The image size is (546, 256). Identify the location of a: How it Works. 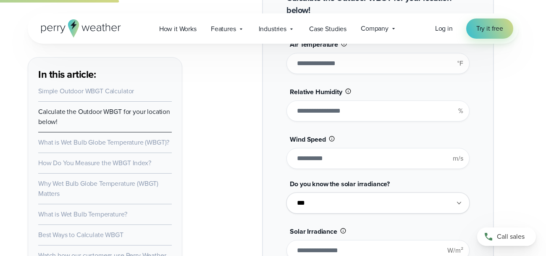
(178, 29).